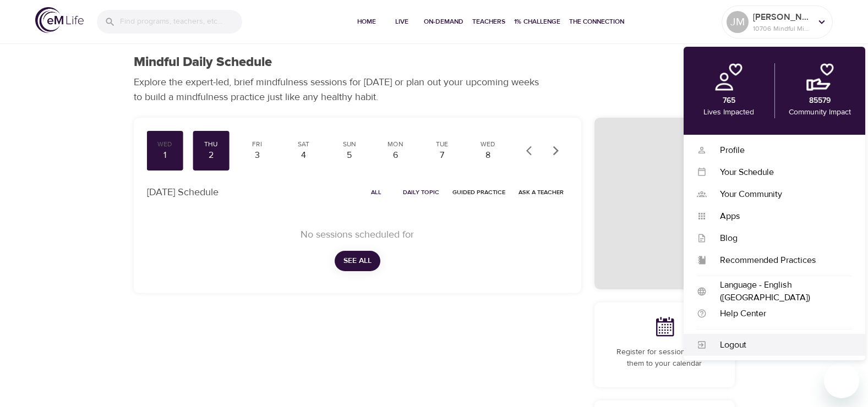  I want to click on div: Fri, so click(257, 144).